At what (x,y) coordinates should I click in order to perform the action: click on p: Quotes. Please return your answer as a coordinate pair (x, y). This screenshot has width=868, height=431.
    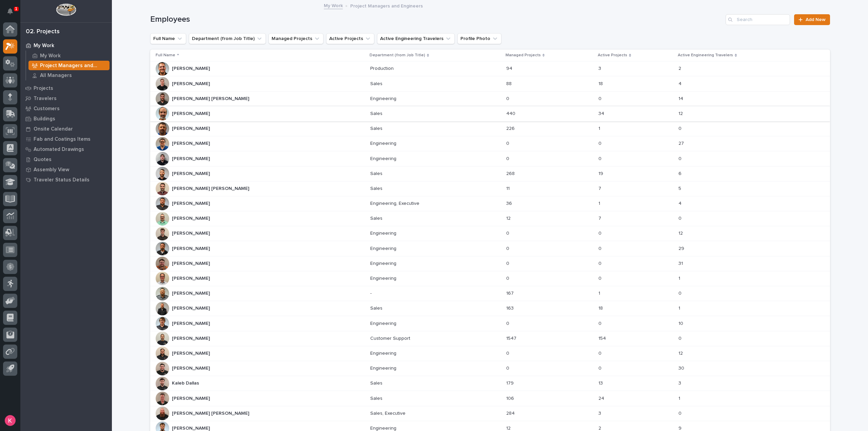
    Looking at the image, I should click on (42, 160).